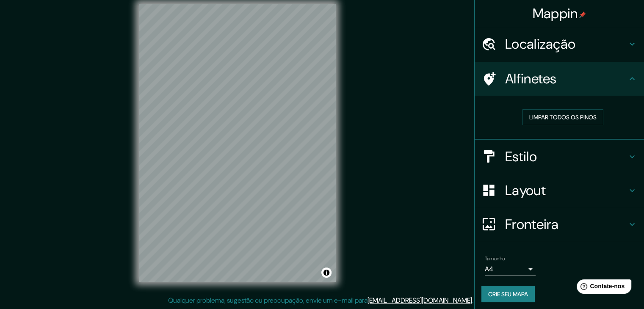  Describe the element at coordinates (508, 294) in the screenshot. I see `button: Crie seu mapa` at that location.